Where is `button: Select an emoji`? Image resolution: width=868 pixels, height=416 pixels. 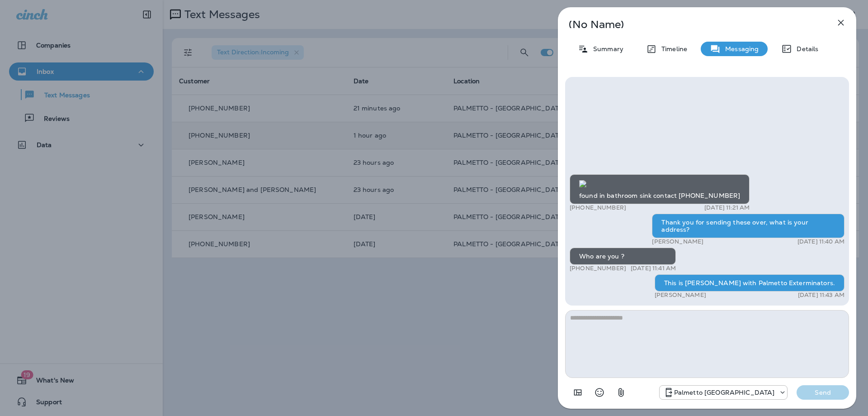
button: Select an emoji is located at coordinates (599, 392).